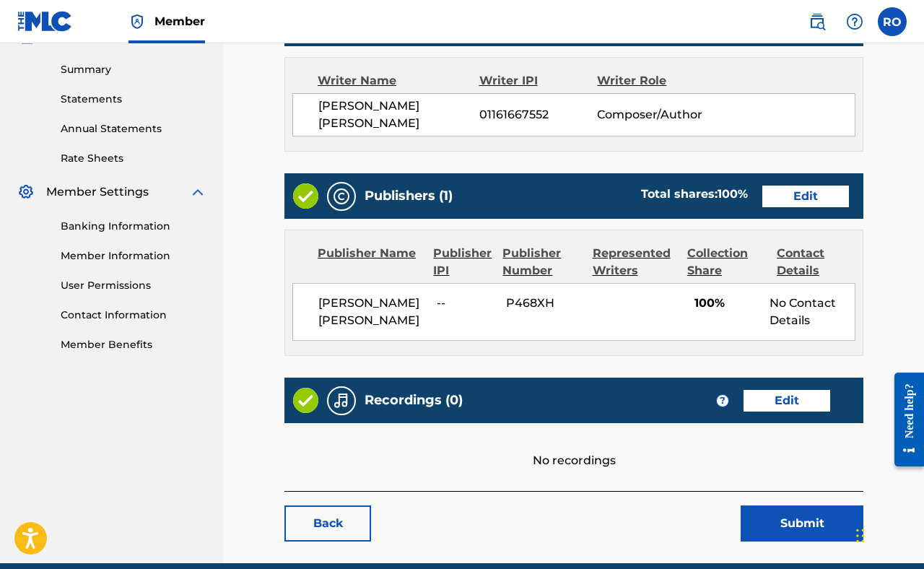  What do you see at coordinates (541, 262) in the screenshot?
I see `div: Publisher Number` at bounding box center [541, 262].